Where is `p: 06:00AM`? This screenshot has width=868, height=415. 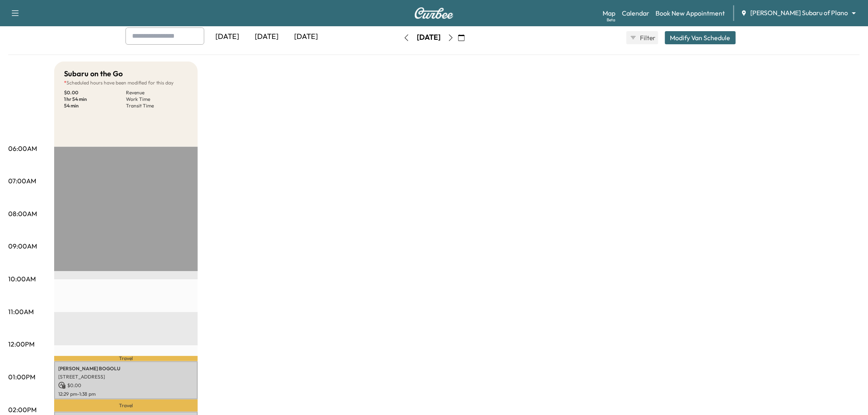 p: 06:00AM is located at coordinates (23, 149).